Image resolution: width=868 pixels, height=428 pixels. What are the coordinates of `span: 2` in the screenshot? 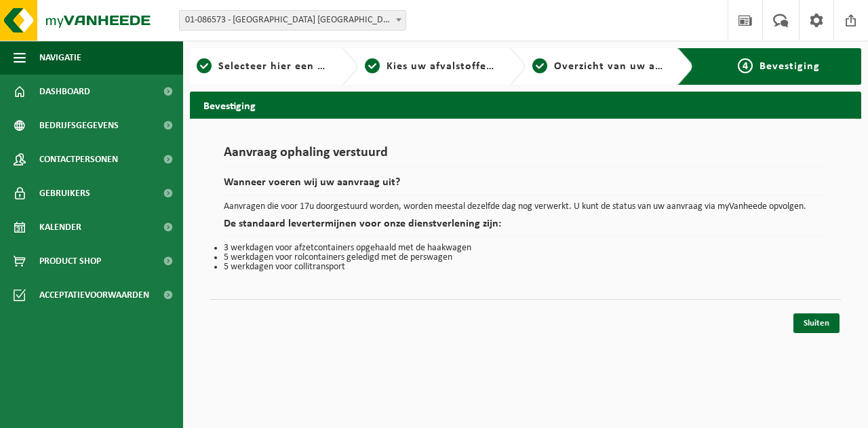 It's located at (372, 66).